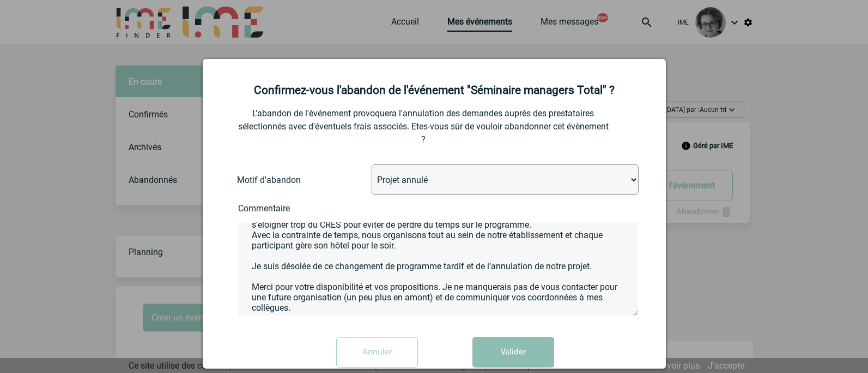 The height and width of the screenshot is (373, 868). I want to click on p: L'abandon de l'événement provoquera l'annulation des demandes auprès des prestataires sélectionné..., so click(423, 126).